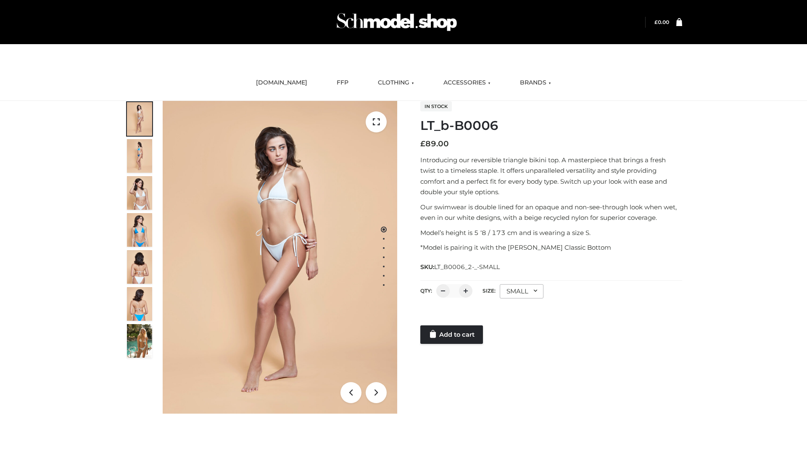 The image size is (807, 454). What do you see at coordinates (436, 106) in the screenshot?
I see `span: In stock` at bounding box center [436, 106].